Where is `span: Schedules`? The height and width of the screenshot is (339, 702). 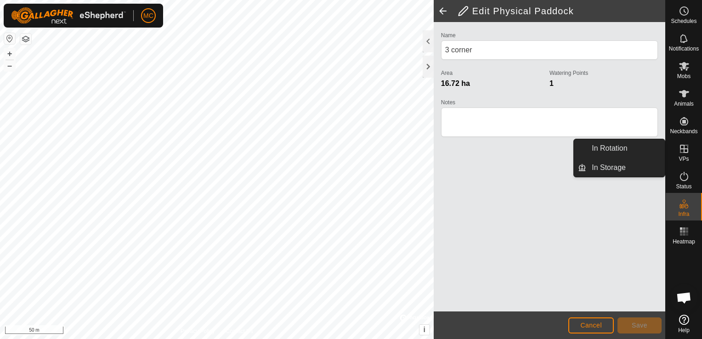 span: Schedules is located at coordinates (684, 21).